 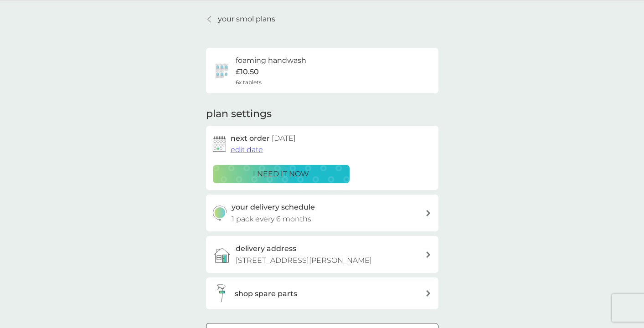 What do you see at coordinates (247, 19) in the screenshot?
I see `p: your smol plans` at bounding box center [247, 19].